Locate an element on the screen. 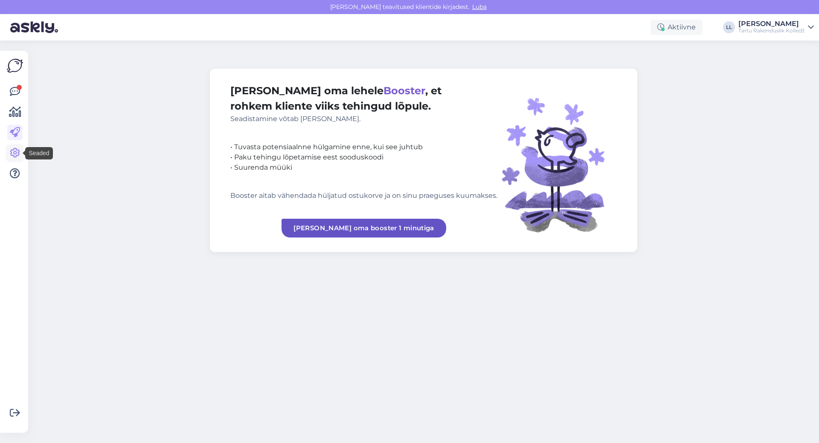 This screenshot has height=443, width=819. span: Luba is located at coordinates (479, 7).